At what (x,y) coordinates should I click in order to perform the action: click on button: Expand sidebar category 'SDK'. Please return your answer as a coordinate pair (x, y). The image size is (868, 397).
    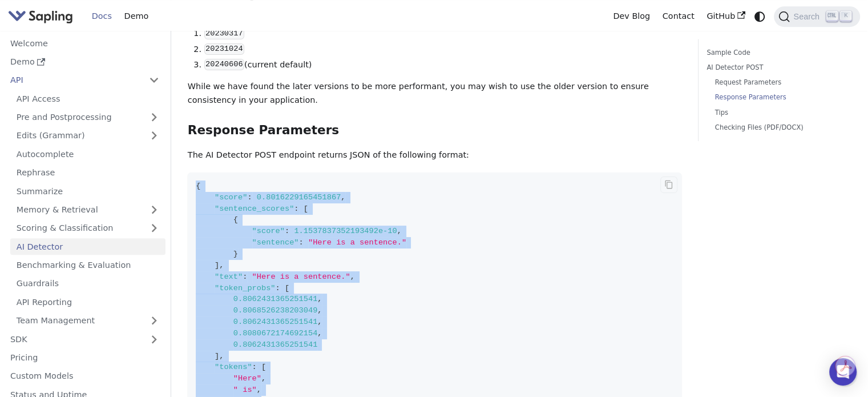
    Looking at the image, I should click on (154, 339).